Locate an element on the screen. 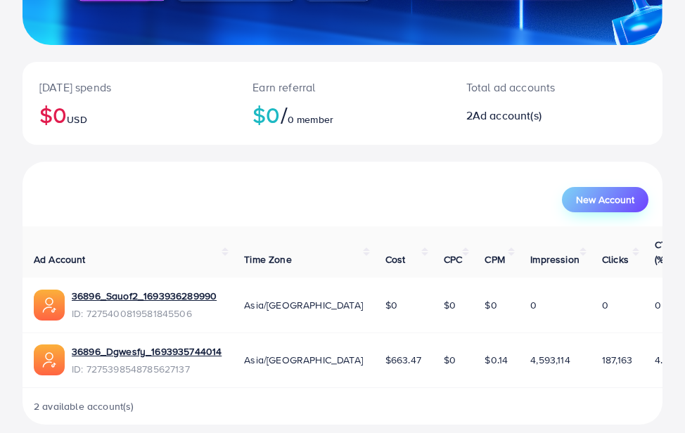  span: Time Zone is located at coordinates (267, 259).